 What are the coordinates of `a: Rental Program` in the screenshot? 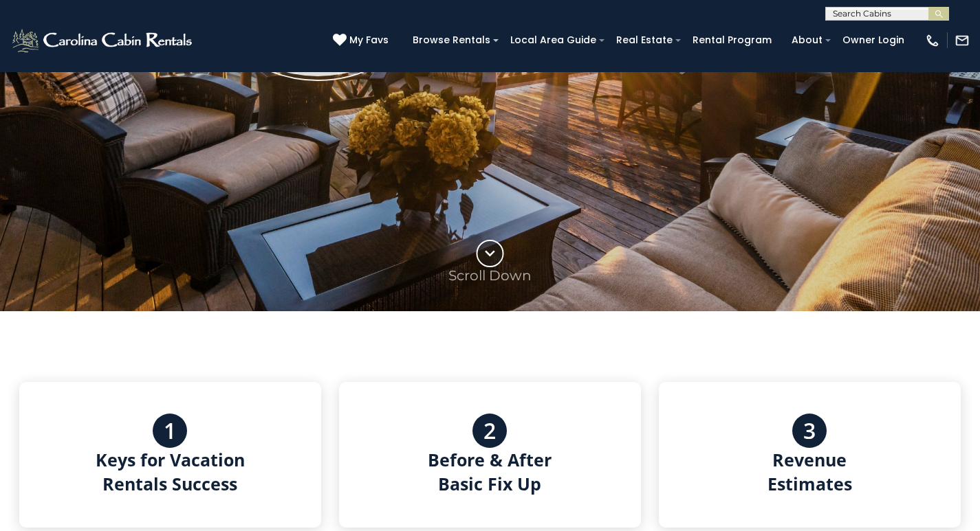 It's located at (732, 40).